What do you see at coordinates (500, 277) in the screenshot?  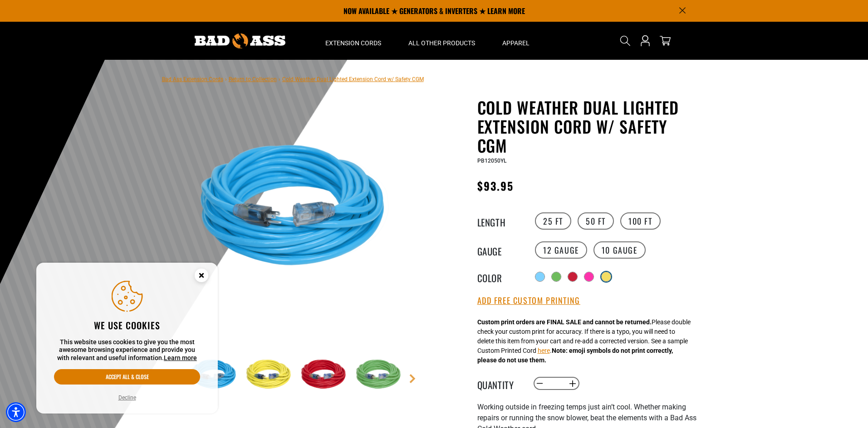 I see `legend: Color` at bounding box center [500, 277].